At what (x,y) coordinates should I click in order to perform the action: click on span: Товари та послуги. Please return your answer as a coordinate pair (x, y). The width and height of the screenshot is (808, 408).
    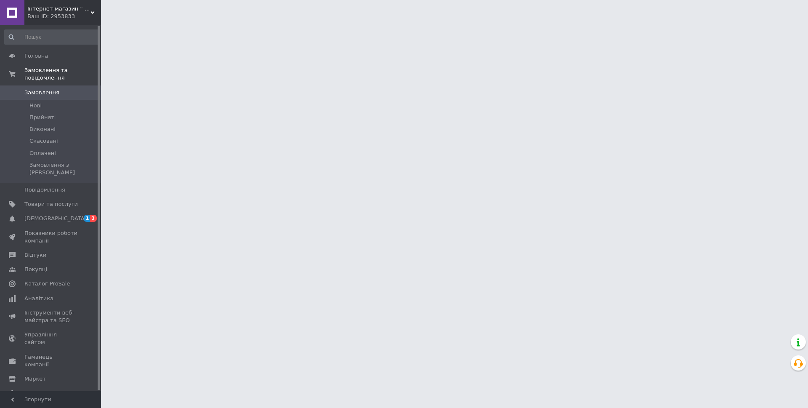
    Looking at the image, I should click on (51, 204).